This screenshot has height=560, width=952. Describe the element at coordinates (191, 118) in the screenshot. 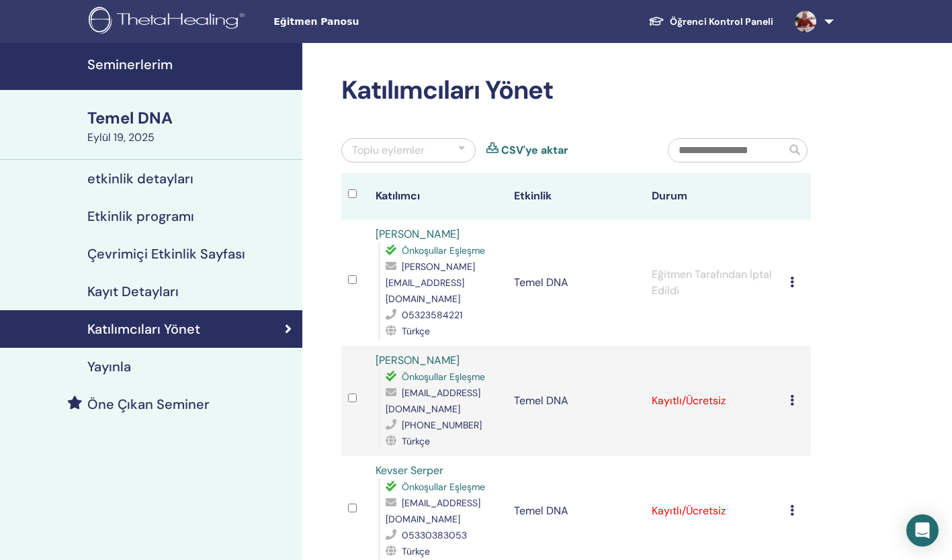

I see `div: Temel DNA` at that location.